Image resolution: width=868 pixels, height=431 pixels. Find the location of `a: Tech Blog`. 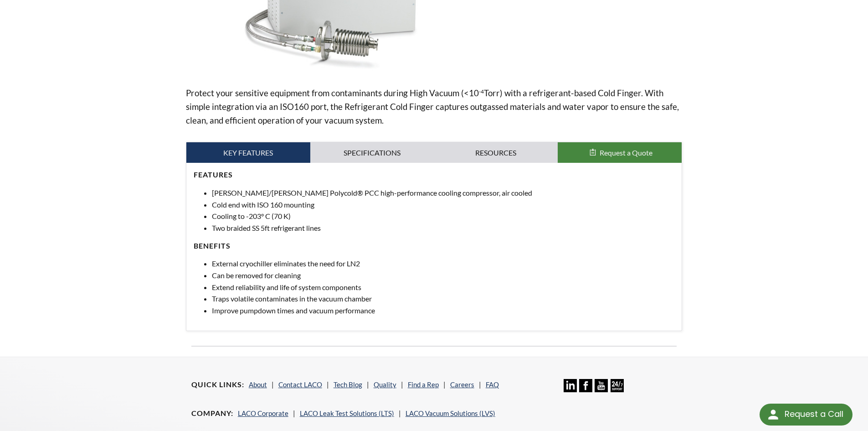

a: Tech Blog is located at coordinates (347, 385).